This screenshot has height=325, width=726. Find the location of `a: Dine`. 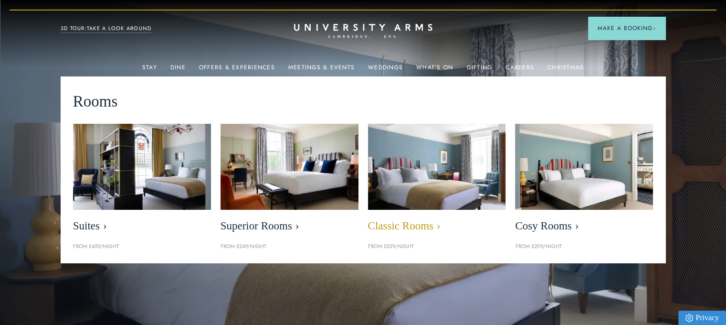

a: Dine is located at coordinates (178, 70).